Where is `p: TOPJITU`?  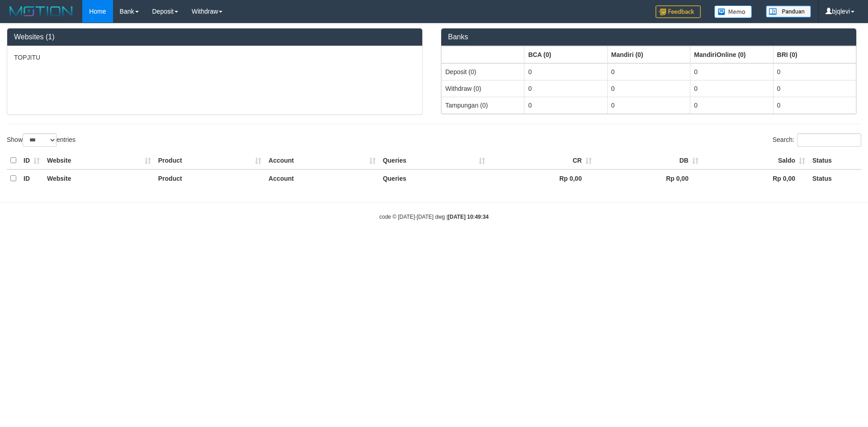 p: TOPJITU is located at coordinates (215, 57).